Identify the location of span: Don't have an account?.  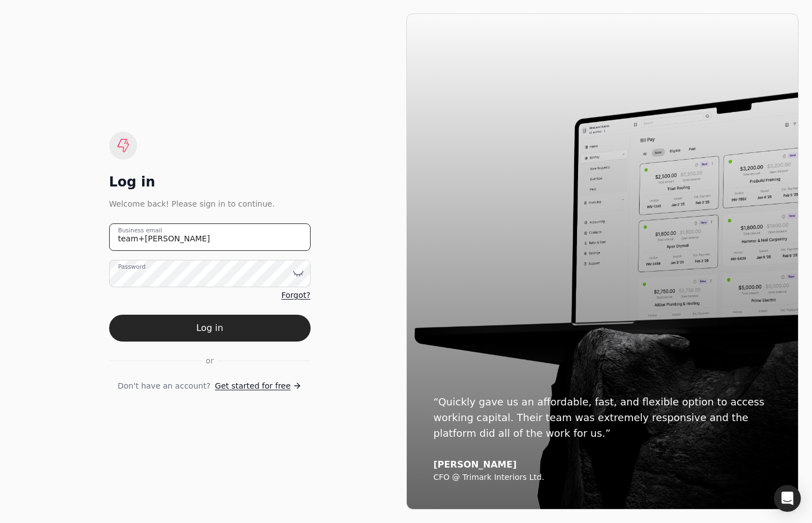
(164, 386).